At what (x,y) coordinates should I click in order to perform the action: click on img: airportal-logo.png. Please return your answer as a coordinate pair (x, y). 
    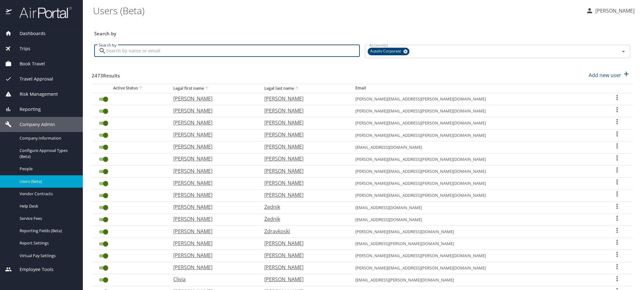
    Looking at the image, I should click on (42, 13).